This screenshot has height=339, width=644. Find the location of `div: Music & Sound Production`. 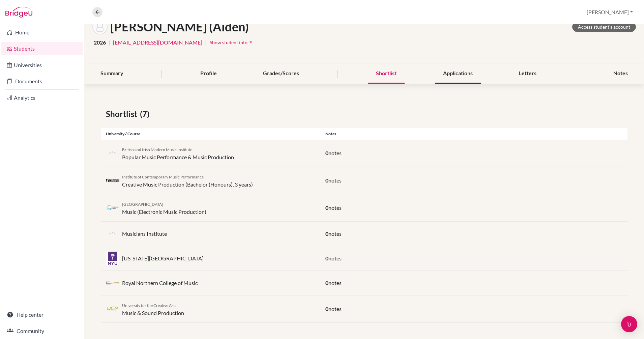

div: Music & Sound Production is located at coordinates (153, 309).